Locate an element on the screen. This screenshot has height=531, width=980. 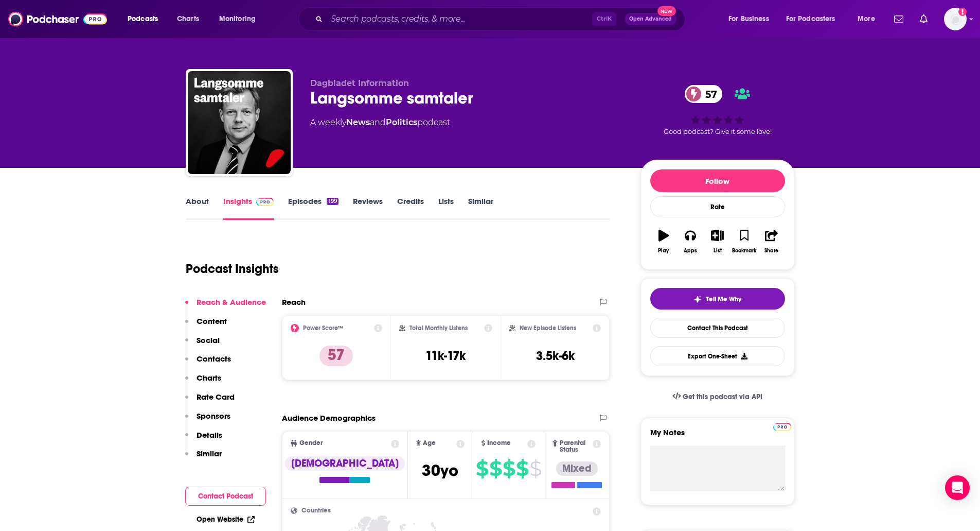
a: 57 is located at coordinates (703, 93).